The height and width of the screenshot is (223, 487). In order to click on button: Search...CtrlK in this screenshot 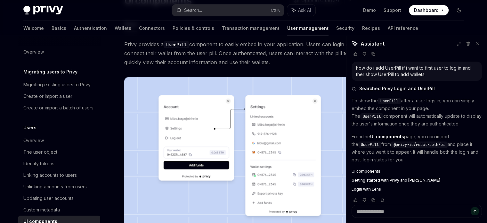, I will do `click(228, 10)`.